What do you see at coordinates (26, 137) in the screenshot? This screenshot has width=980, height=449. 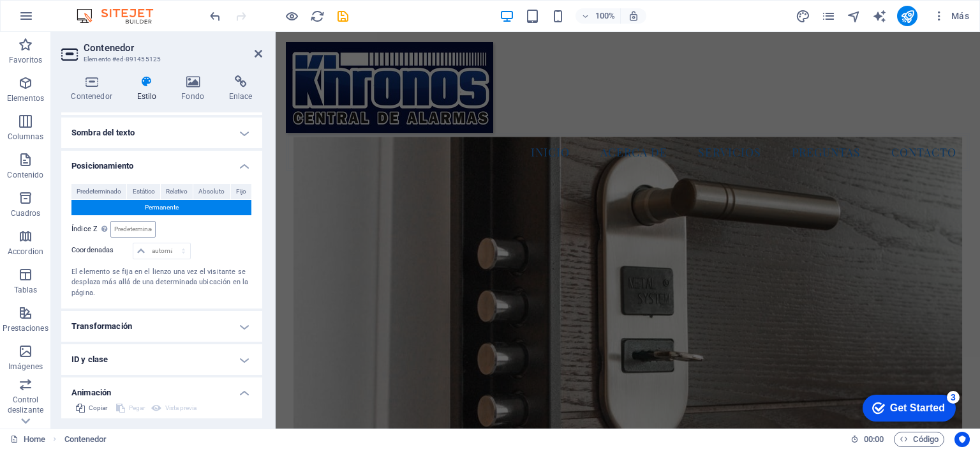 I see `p: Columnas` at bounding box center [26, 137].